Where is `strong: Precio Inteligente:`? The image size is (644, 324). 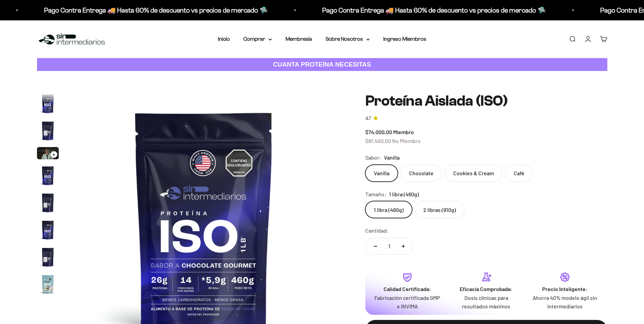
strong: Precio Inteligente: is located at coordinates (565, 288).